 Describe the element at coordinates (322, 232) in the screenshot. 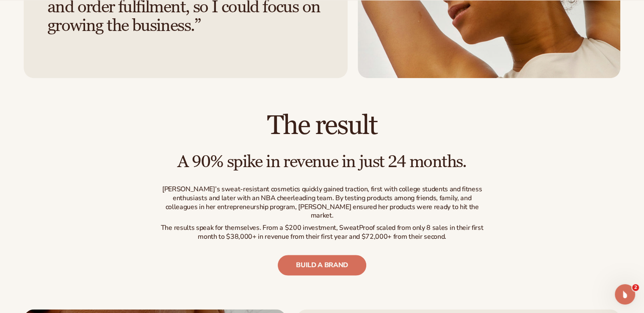

I see `p: The results speak for themselves. From a $200 investment, SweatProof scaled from only 8 sales in ...` at that location.